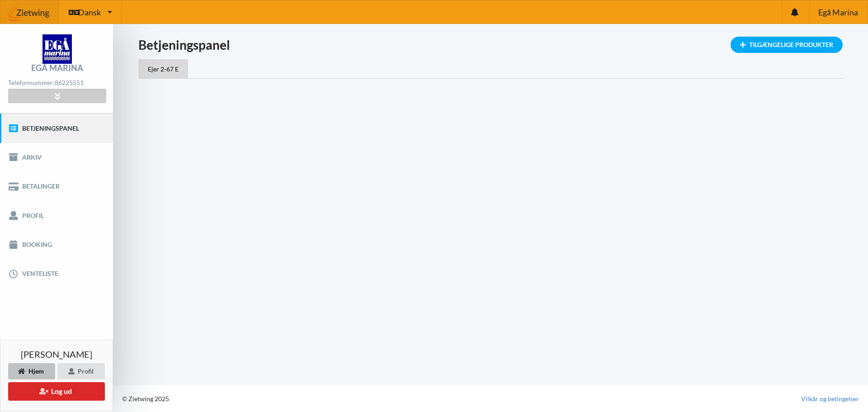 The image size is (868, 412). I want to click on button: Log ud, so click(57, 391).